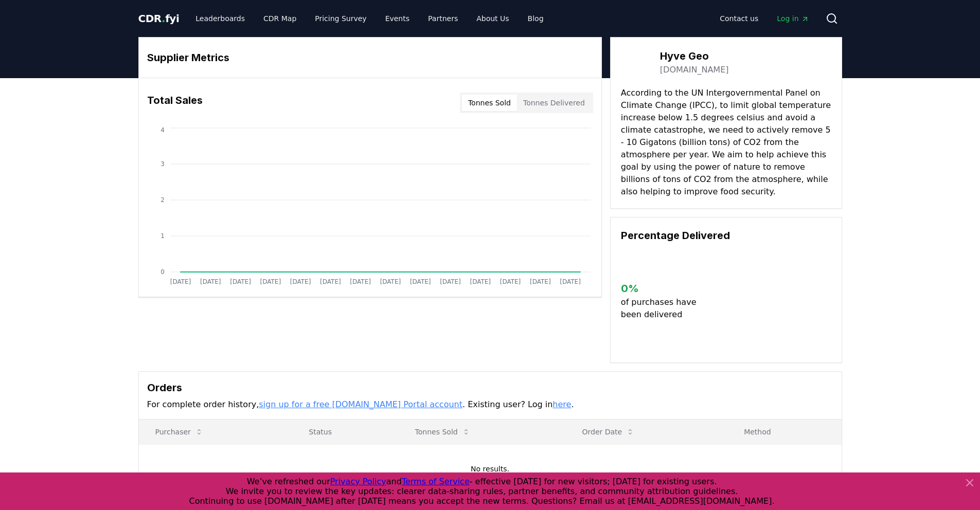 The width and height of the screenshot is (980, 510). I want to click on a: Blog, so click(536, 18).